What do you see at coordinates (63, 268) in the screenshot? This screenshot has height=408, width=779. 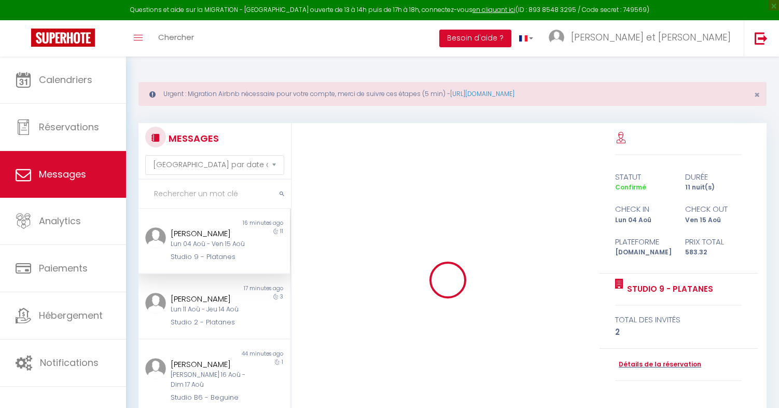 I see `span: Paiements` at bounding box center [63, 268].